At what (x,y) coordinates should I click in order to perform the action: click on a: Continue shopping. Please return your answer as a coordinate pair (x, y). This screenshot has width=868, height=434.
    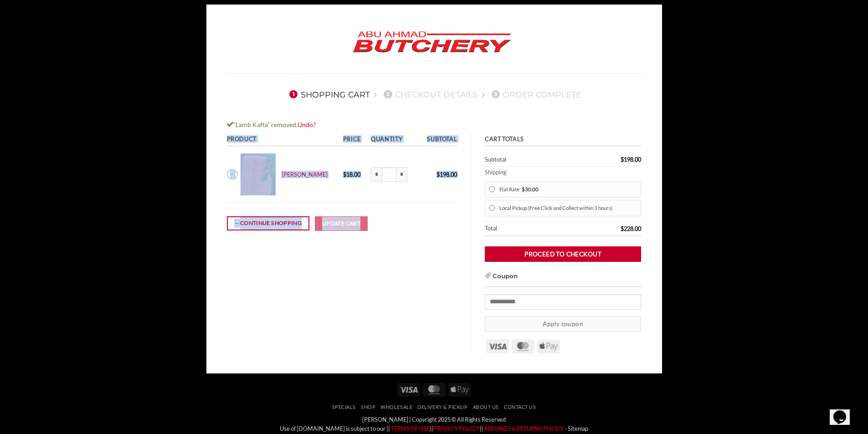
    Looking at the image, I should click on (268, 223).